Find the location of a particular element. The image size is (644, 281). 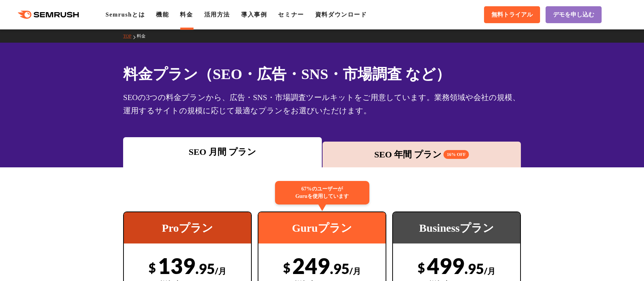

a: セミナー is located at coordinates (291, 14).